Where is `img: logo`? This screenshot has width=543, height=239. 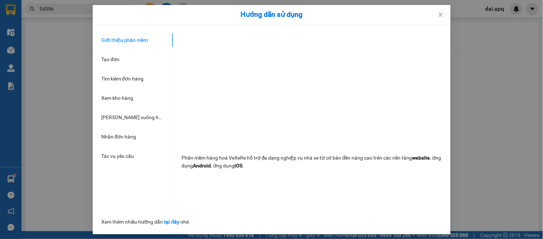
img: logo is located at coordinates (9, 56).